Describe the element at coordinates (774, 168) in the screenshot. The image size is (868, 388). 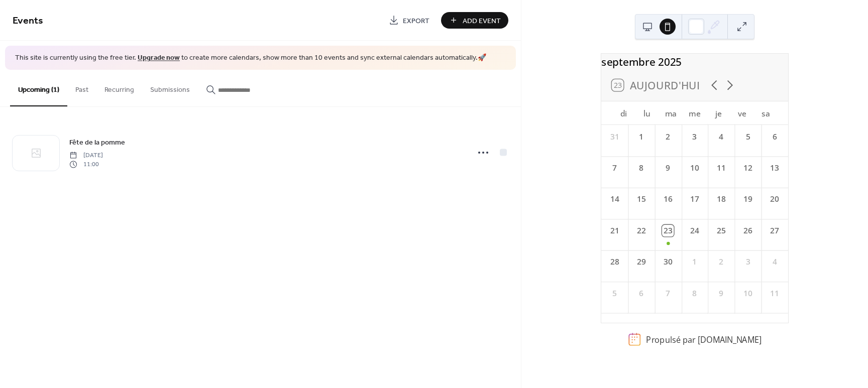
I see `div: 13` at that location.